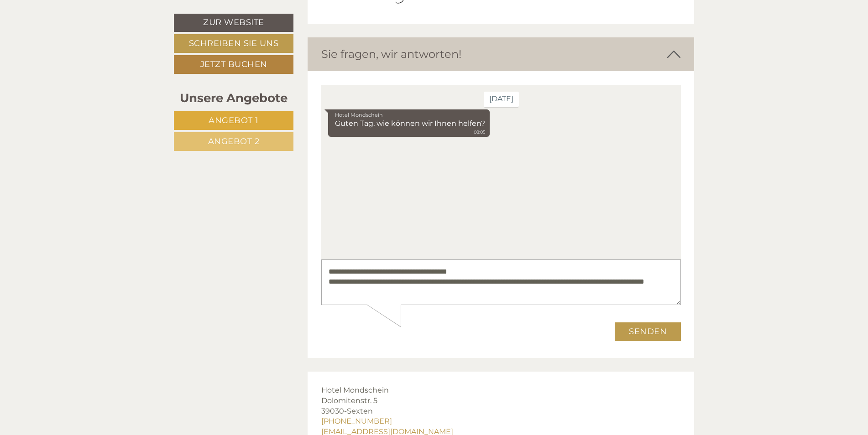 This screenshot has width=868, height=435. What do you see at coordinates (88, 30) in the screenshot?
I see `div: Hotel Mondschein` at bounding box center [88, 30].